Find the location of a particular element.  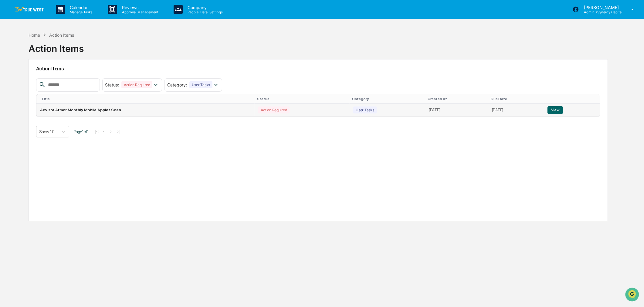

a: Powered byPylon is located at coordinates (58, 136).